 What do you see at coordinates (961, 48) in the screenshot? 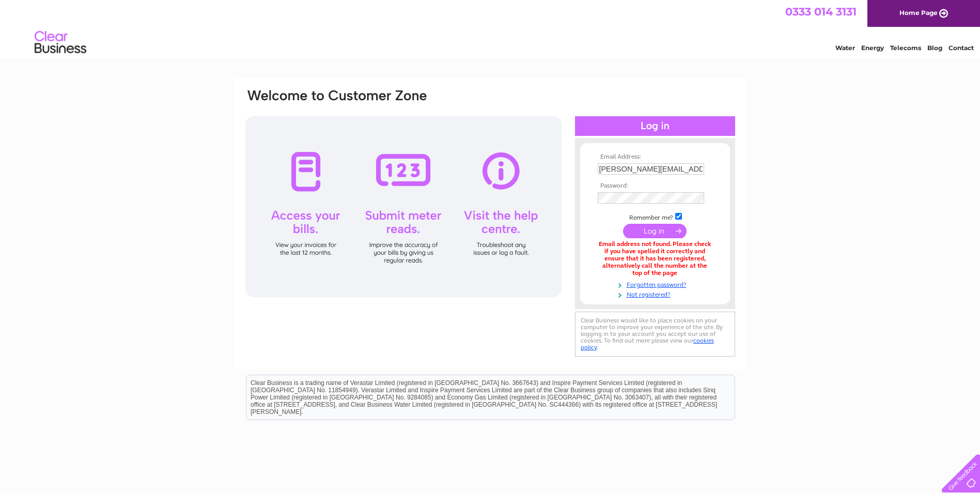
I see `a: Contact` at bounding box center [961, 48].